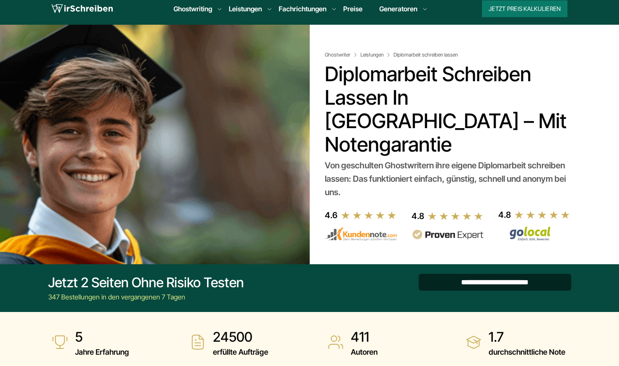 The height and width of the screenshot is (366, 619). I want to click on div: 347 Bestellungen in den vergangenen 7 Tagen, so click(146, 297).